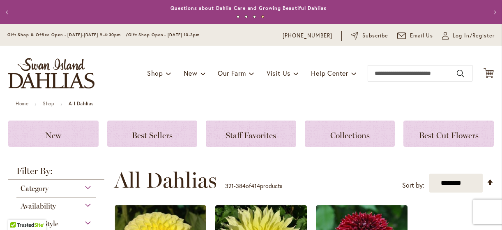  Describe the element at coordinates (48, 103) in the screenshot. I see `a: Shop` at that location.